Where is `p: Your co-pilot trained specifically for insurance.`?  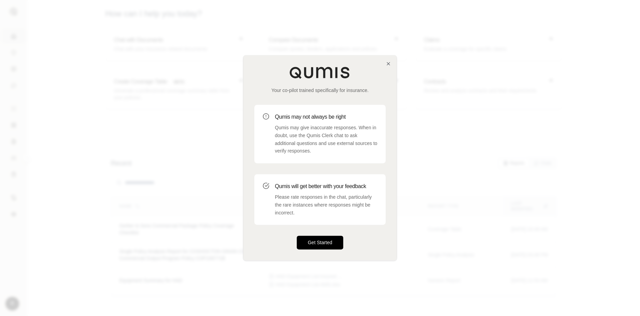 p: Your co-pilot trained specifically for insurance. is located at coordinates (320, 90).